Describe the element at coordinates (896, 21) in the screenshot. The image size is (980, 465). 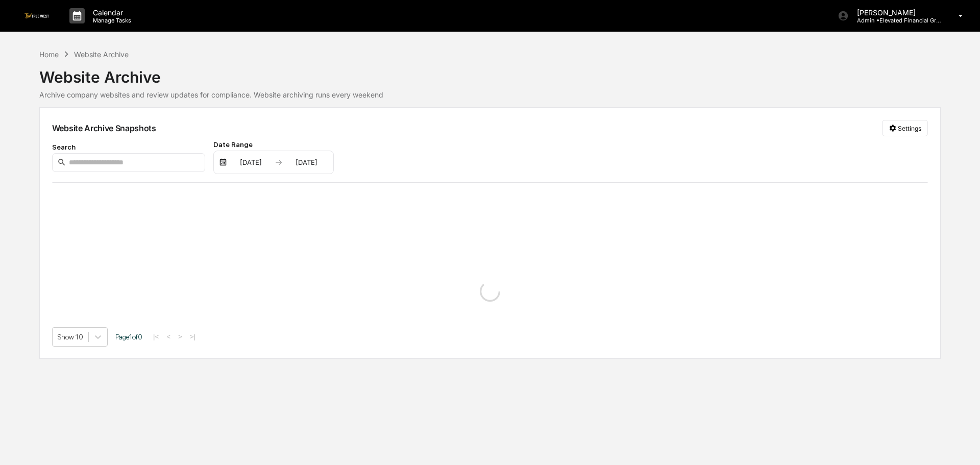
I see `p: Admin • Elevated Financial Group` at that location.